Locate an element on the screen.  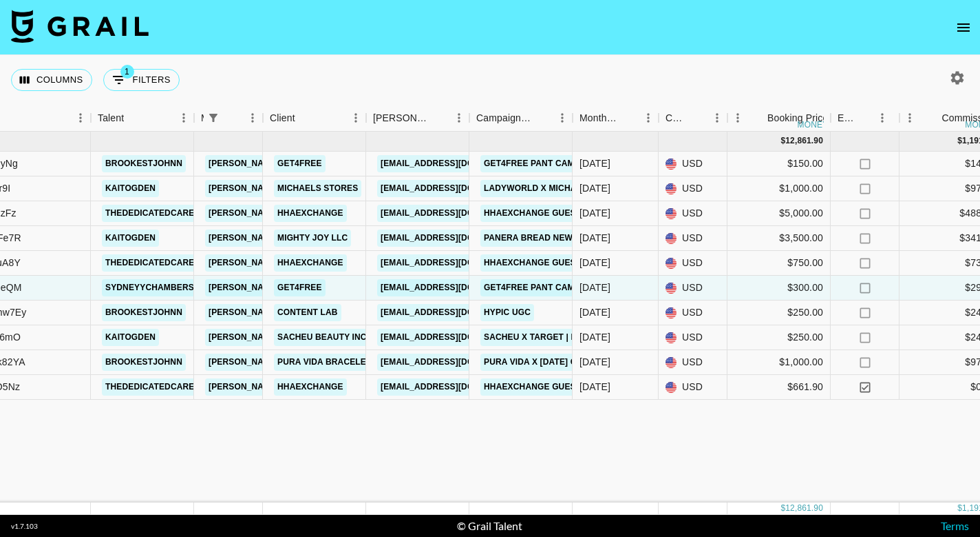
a: Pura Vida Bracelets is located at coordinates (327, 362).